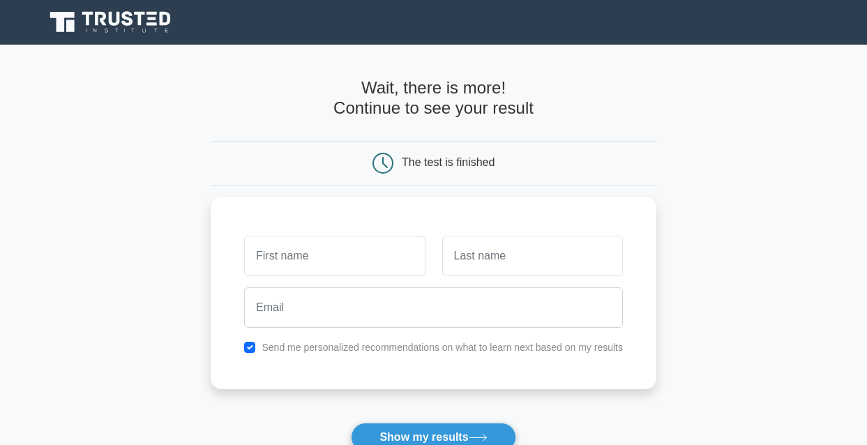  I want to click on div: The test is finished, so click(448, 162).